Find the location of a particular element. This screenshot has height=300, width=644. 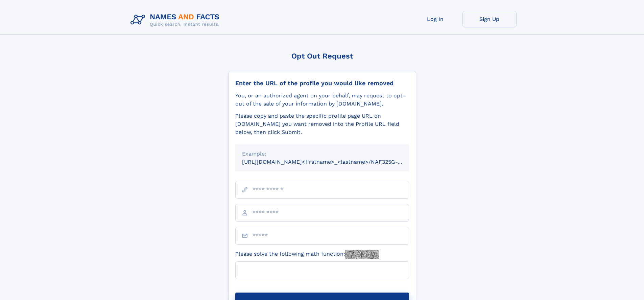

a: Sign Up is located at coordinates (490, 19).